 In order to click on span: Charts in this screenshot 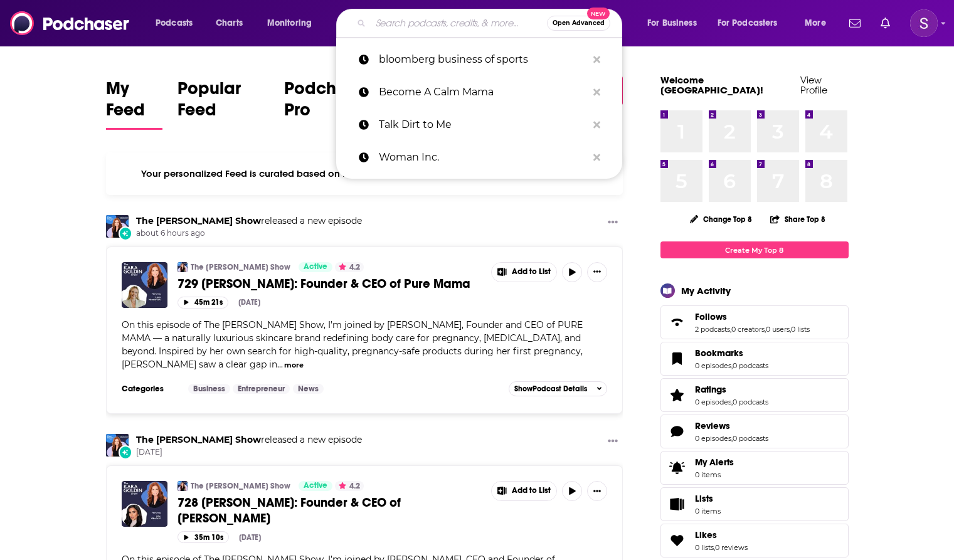, I will do `click(229, 23)`.